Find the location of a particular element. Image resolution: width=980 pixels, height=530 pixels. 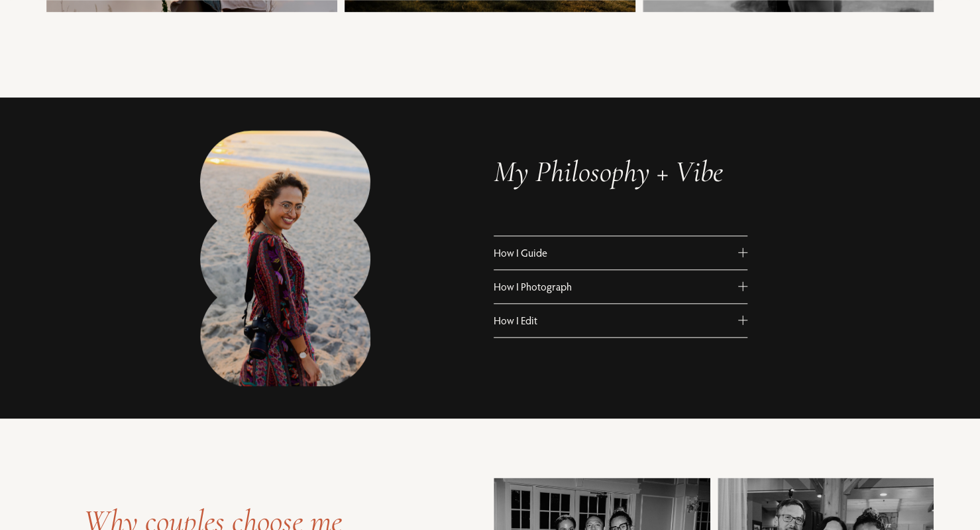

span: How I Guide is located at coordinates (615, 253).